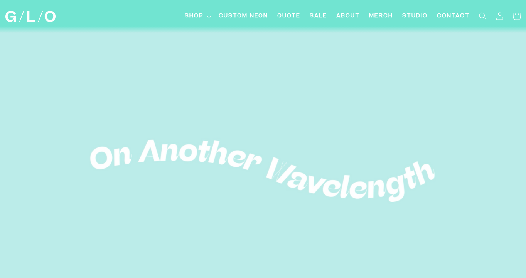  Describe the element at coordinates (243, 16) in the screenshot. I see `span: Custom Neon` at that location.